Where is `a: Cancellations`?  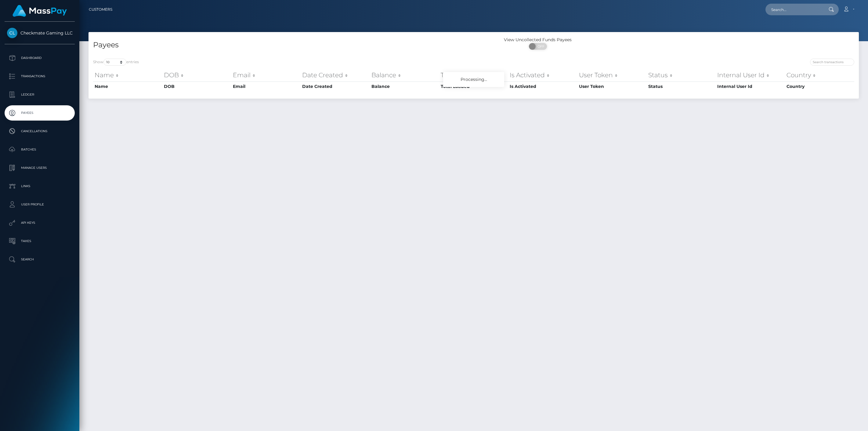 a: Cancellations is located at coordinates (40, 132).